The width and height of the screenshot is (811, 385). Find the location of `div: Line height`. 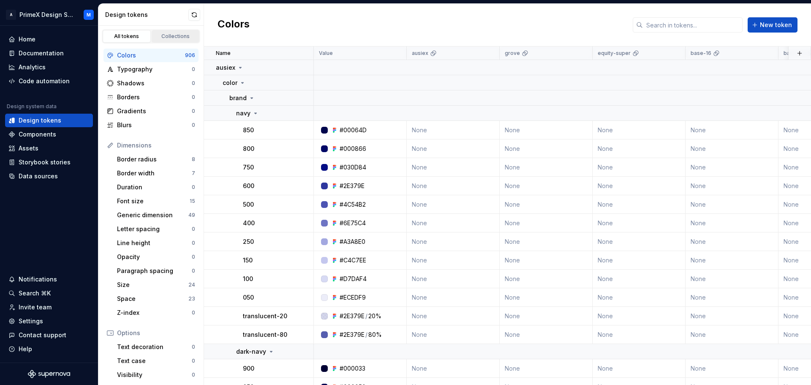

div: Line height is located at coordinates (154, 243).